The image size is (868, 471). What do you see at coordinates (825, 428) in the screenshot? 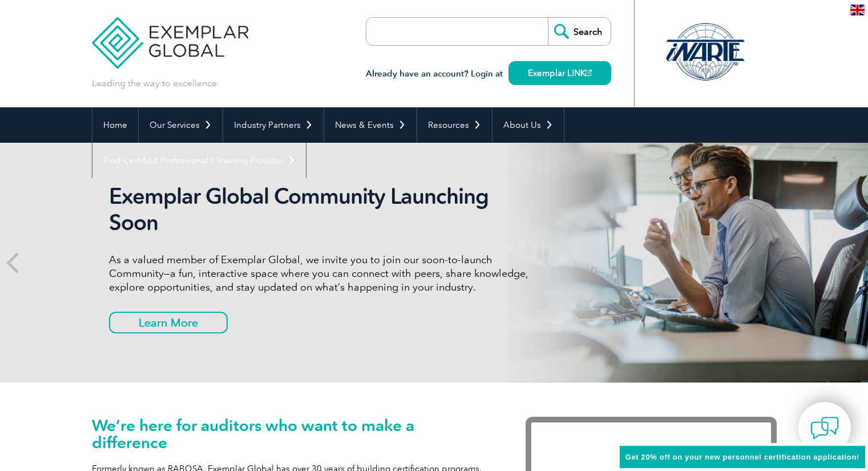
I see `img: contact-chat.png` at bounding box center [825, 428].